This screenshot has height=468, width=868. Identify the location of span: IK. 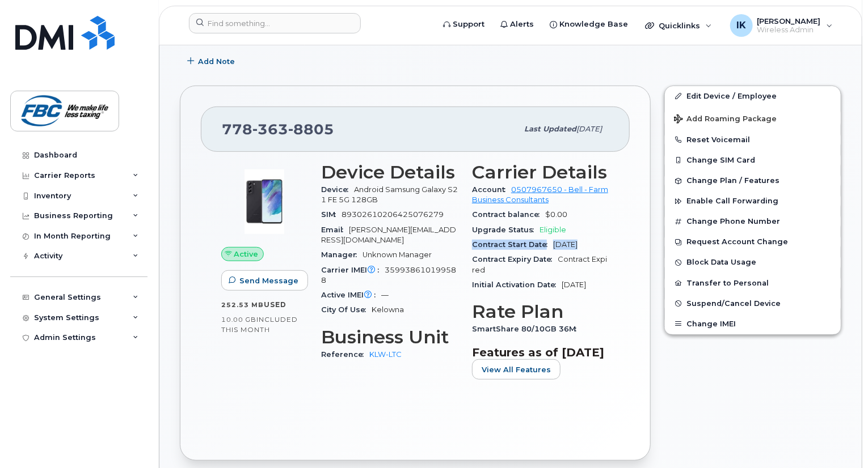
(741, 26).